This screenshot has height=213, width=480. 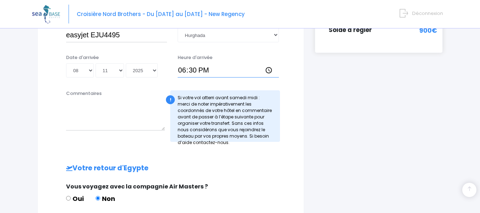 I want to click on label: Commentaires, so click(x=84, y=93).